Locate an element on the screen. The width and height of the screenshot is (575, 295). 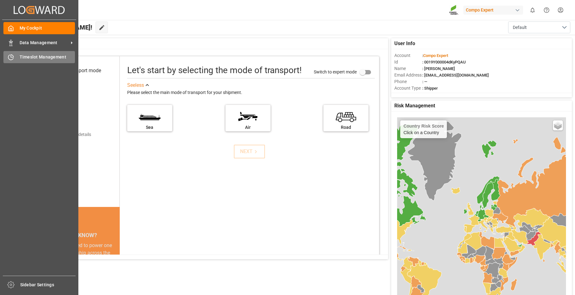
span: Switch to expert mode is located at coordinates (335, 71).